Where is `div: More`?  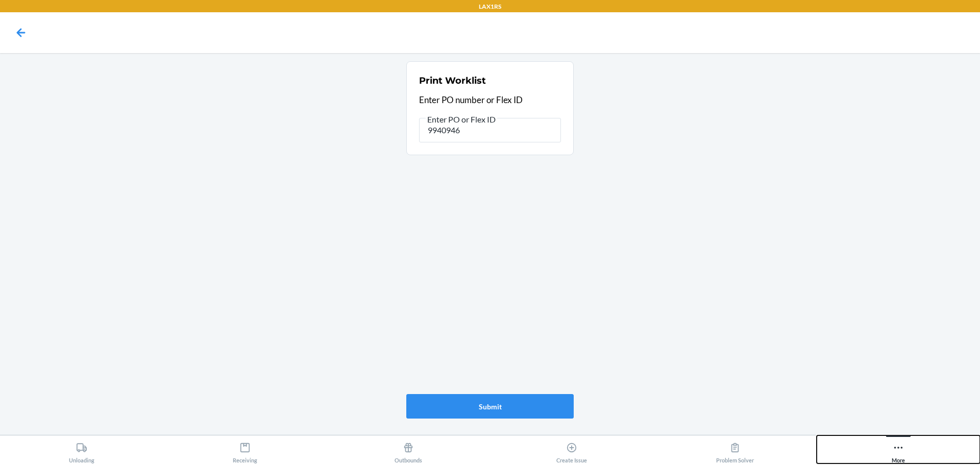
div: More is located at coordinates (898, 450).